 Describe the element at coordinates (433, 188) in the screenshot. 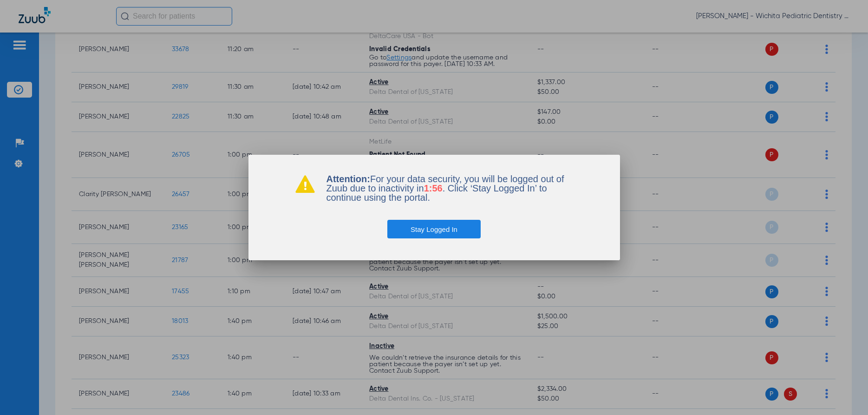

I see `span: 1:56` at that location.